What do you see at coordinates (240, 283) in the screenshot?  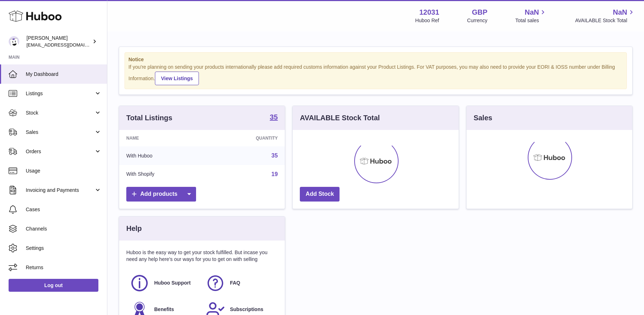 I see `a: FAQ` at bounding box center [240, 283].